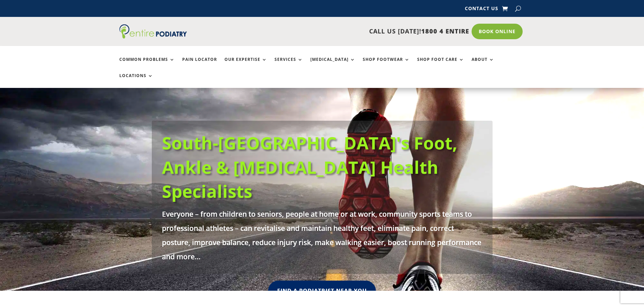 The image size is (644, 308). Describe the element at coordinates (246, 64) in the screenshot. I see `a: Our Expertise` at that location.